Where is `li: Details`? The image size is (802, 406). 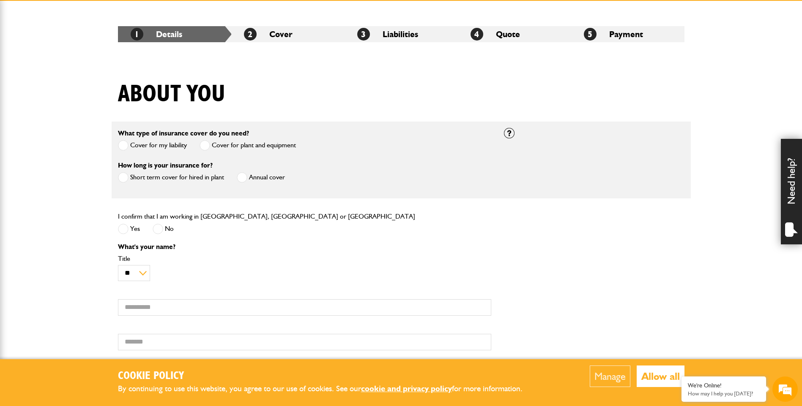
li: Details is located at coordinates (175, 34).